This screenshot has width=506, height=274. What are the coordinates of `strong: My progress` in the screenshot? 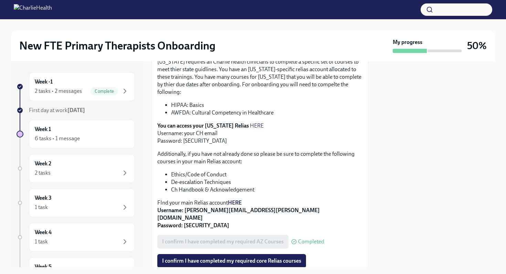 It's located at (407, 42).